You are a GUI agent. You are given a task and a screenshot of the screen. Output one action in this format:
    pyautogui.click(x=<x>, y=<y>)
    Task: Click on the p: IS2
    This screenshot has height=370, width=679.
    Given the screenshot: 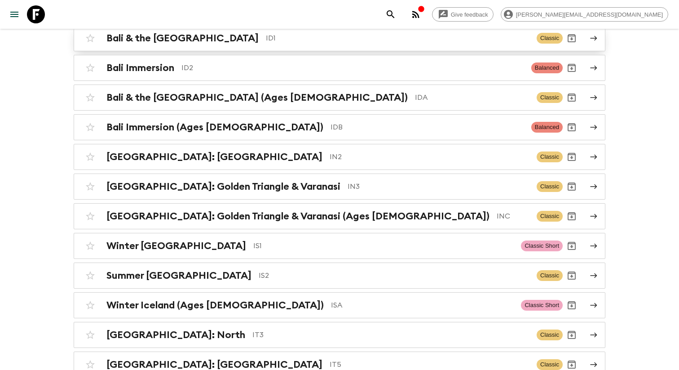 What is the action you would take?
    pyautogui.click(x=394, y=275)
    